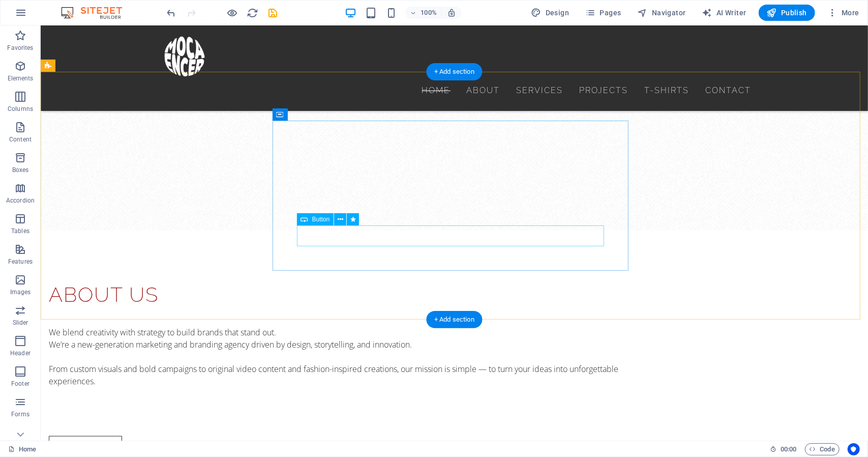 The width and height of the screenshot is (868, 457). Describe the element at coordinates (854, 449) in the screenshot. I see `button: Usercentrics` at that location.